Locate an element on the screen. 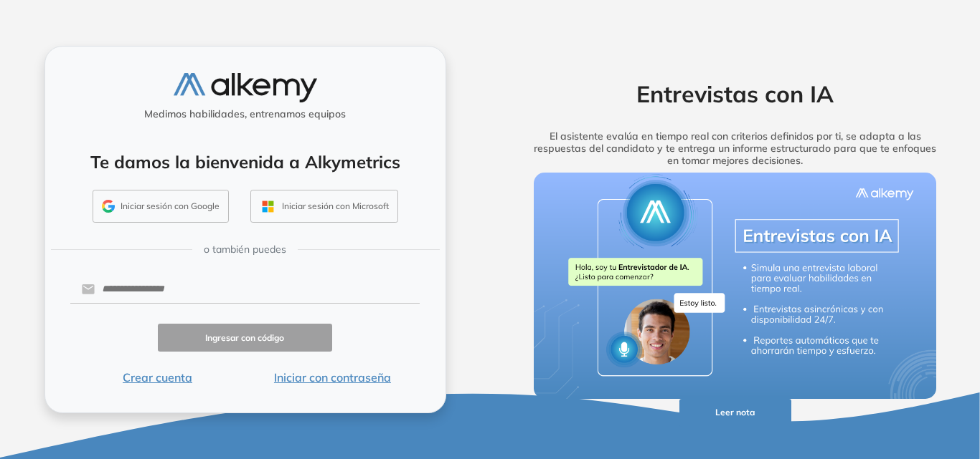 The width and height of the screenshot is (980, 459). button: Crear cuenta is located at coordinates (158, 377).